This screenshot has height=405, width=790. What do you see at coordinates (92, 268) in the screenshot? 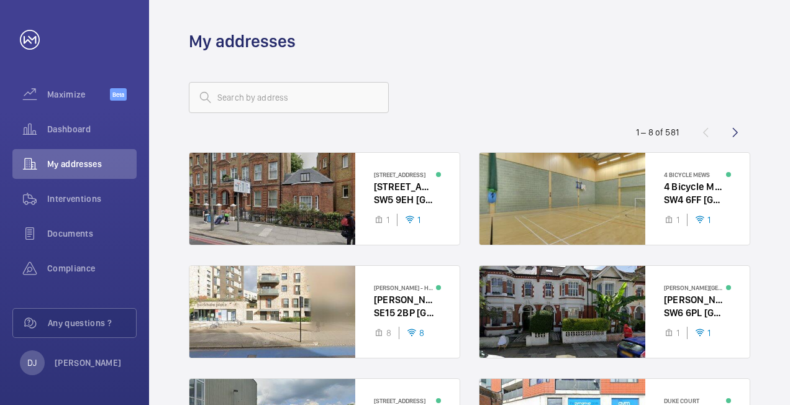
I see `span: Compliance` at bounding box center [92, 268].